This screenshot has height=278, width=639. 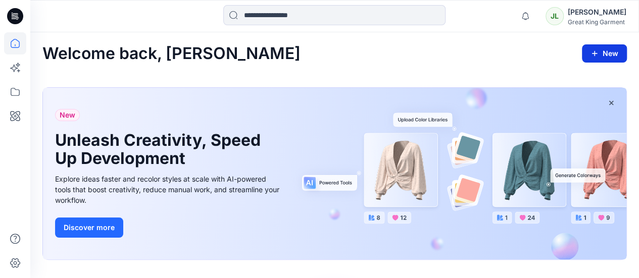 I want to click on a: Discover more, so click(x=169, y=228).